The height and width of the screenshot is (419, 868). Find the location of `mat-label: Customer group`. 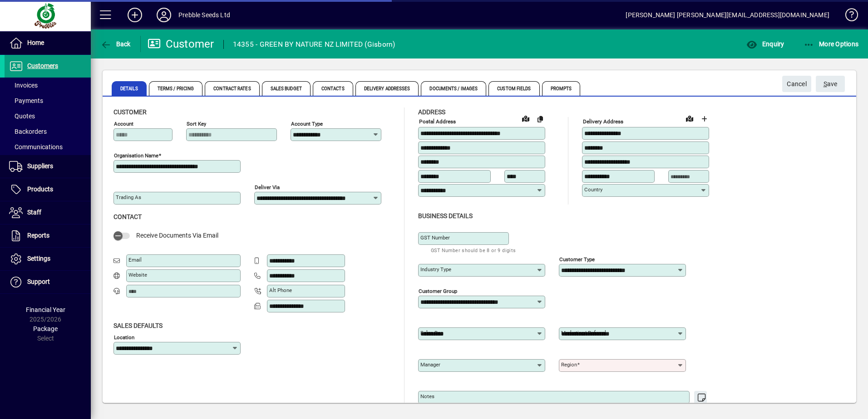

mat-label: Customer group is located at coordinates (437, 291).